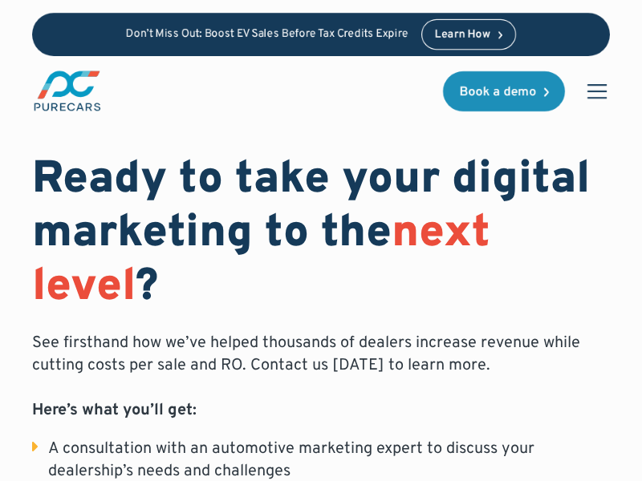 This screenshot has height=481, width=642. I want to click on div: Learn How, so click(462, 35).